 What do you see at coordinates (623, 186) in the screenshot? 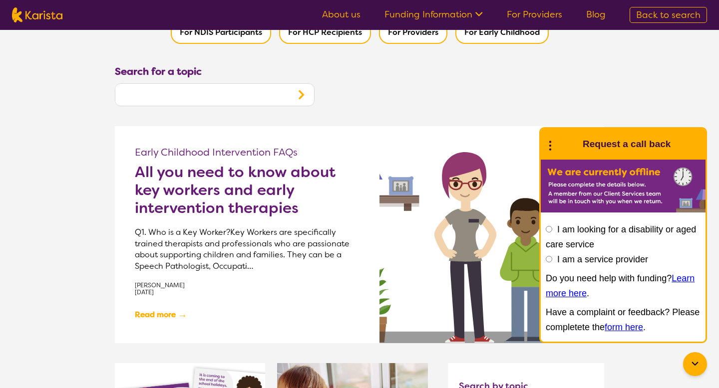
I see `img: Karista offline chat form to request call back` at bounding box center [623, 186].